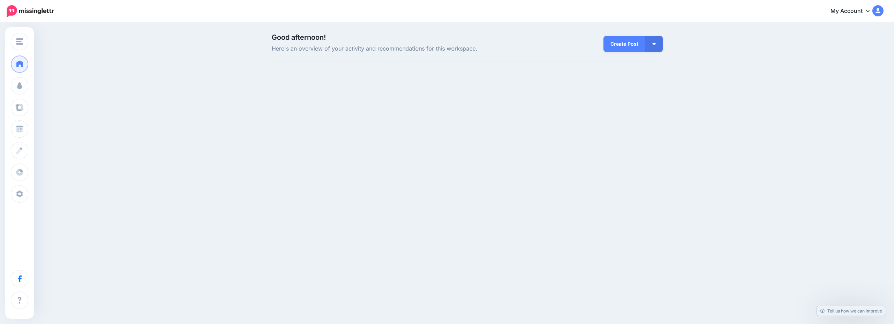 The image size is (894, 324). Describe the element at coordinates (654, 44) in the screenshot. I see `img: arrow-down-white.png` at that location.